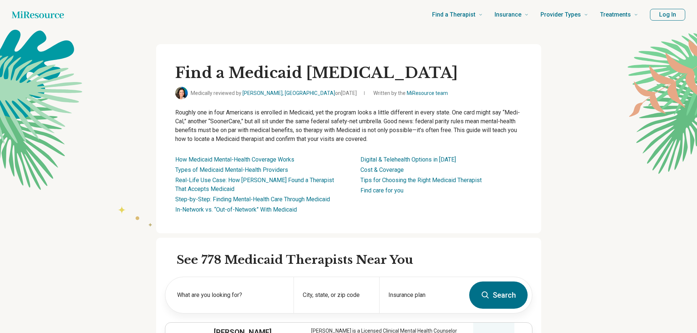 Image resolution: width=697 pixels, height=333 pixels. Describe the element at coordinates (427, 93) in the screenshot. I see `a: MiResource team` at that location.